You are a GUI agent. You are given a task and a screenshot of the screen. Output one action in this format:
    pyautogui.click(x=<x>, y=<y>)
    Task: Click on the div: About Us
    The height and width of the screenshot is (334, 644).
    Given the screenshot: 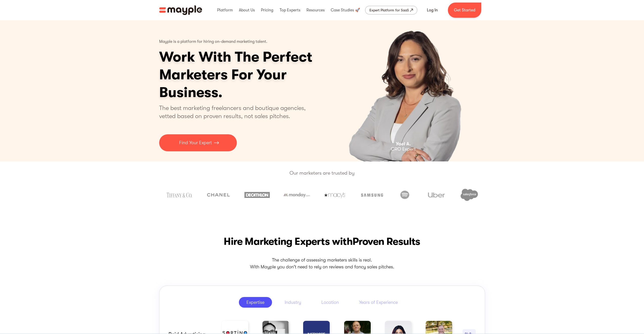 What is the action you would take?
    pyautogui.click(x=247, y=10)
    